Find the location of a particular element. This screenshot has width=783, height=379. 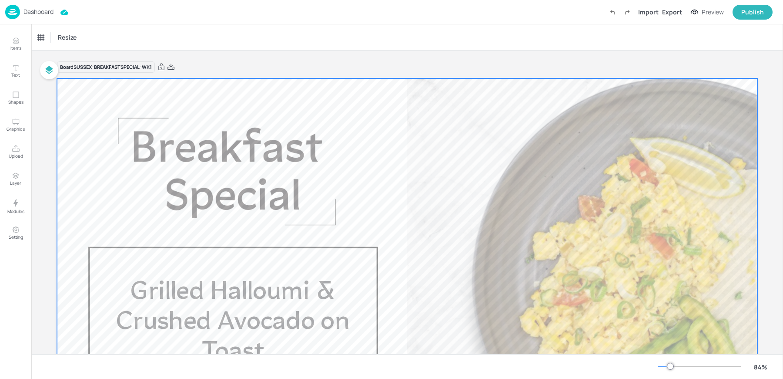

span: Grilled Halloumi & Crushed Avocado on Toast is located at coordinates (233, 322).